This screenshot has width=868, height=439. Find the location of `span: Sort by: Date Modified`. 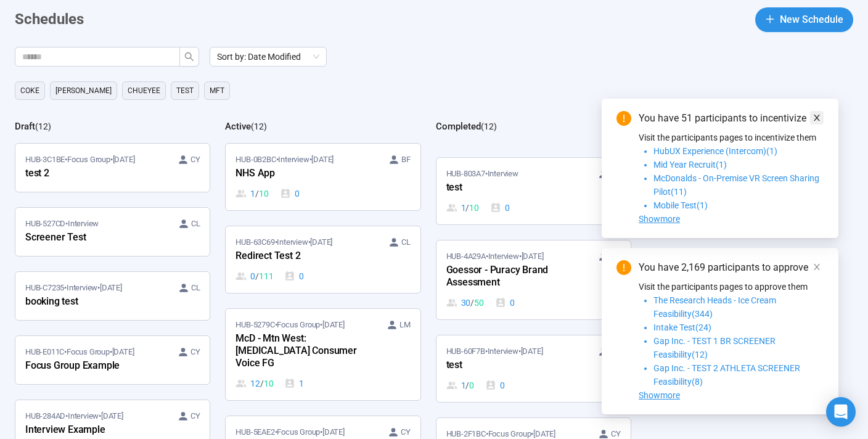

span: Sort by: Date Modified is located at coordinates (268, 57).